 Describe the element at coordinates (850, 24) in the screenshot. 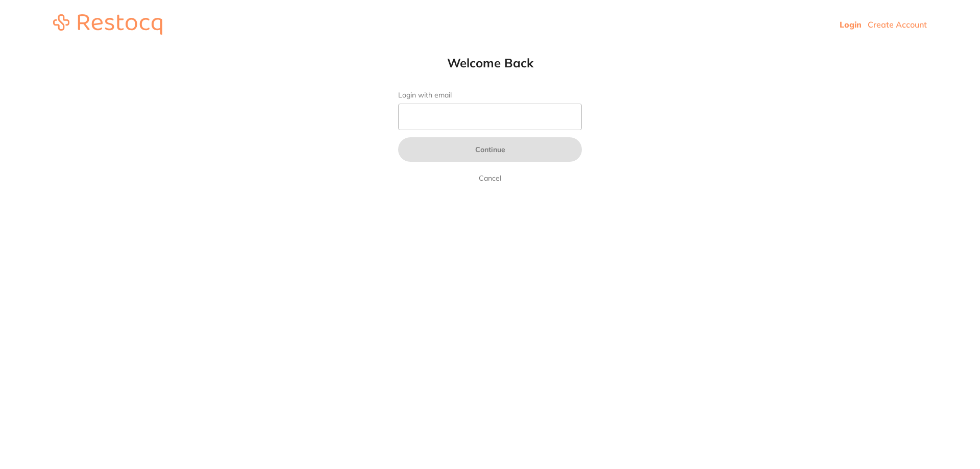

I see `a: Login` at that location.